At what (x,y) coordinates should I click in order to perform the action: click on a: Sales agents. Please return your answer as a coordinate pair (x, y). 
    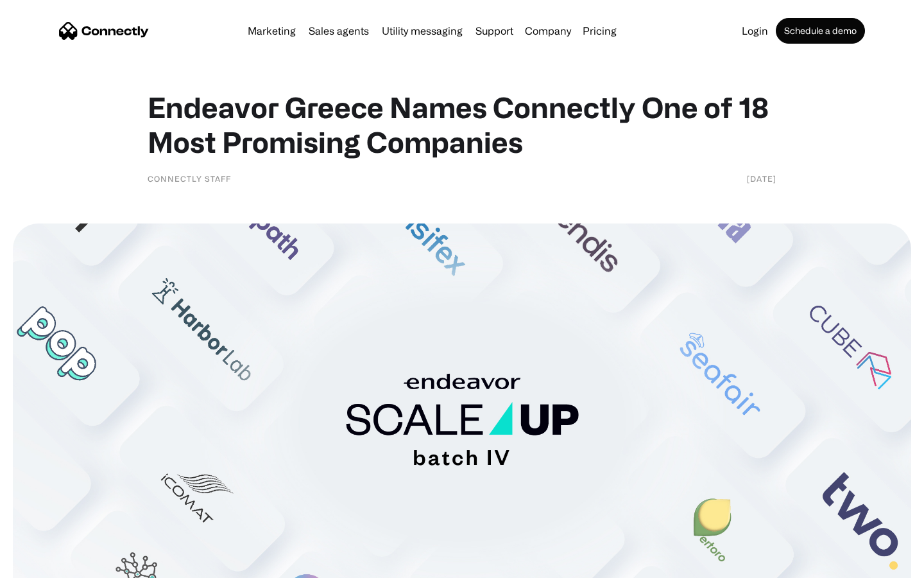
    Looking at the image, I should click on (339, 31).